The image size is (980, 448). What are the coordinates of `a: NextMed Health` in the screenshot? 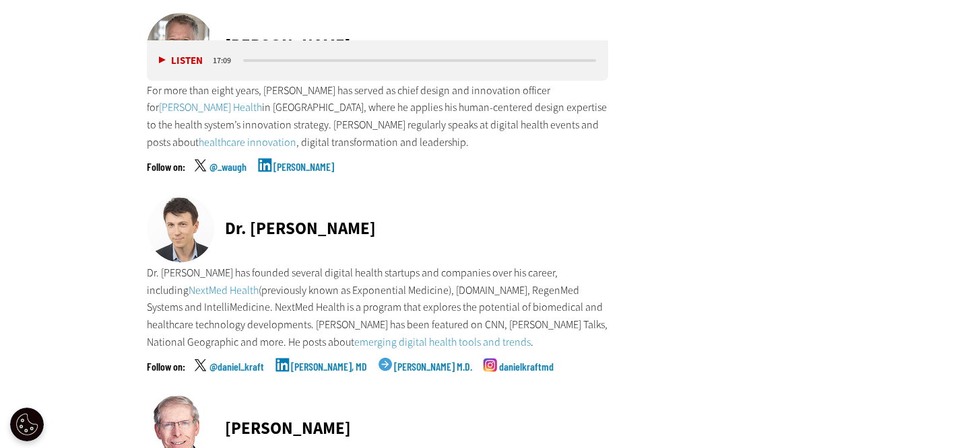 It's located at (223, 290).